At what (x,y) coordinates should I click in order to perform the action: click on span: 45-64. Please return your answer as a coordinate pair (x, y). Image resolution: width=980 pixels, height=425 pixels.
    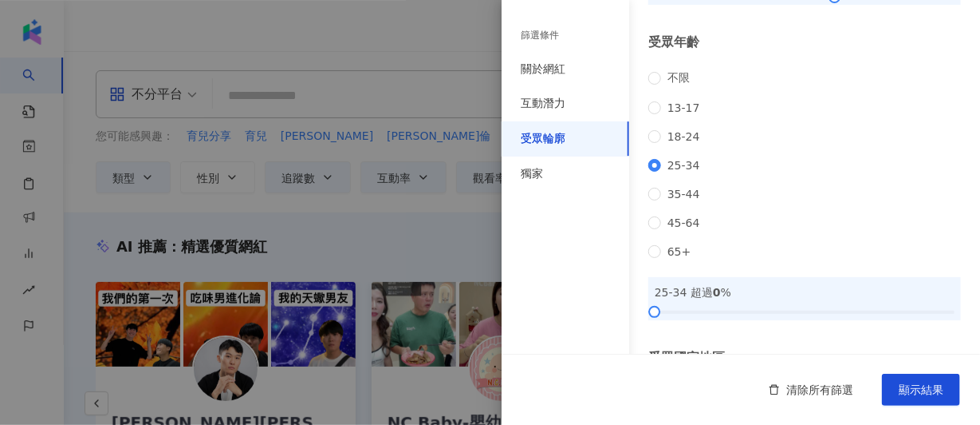
    Looking at the image, I should click on (684, 222).